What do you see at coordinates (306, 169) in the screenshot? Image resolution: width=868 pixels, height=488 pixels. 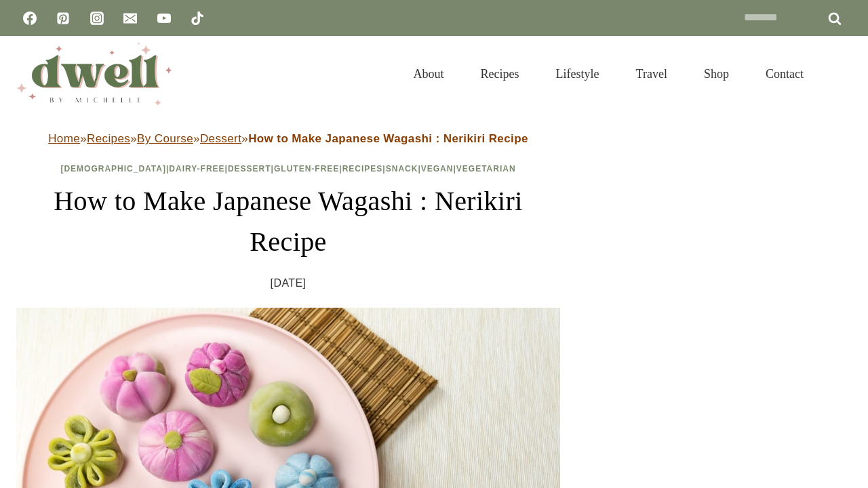 I see `a: Gluten-Free` at bounding box center [306, 169].